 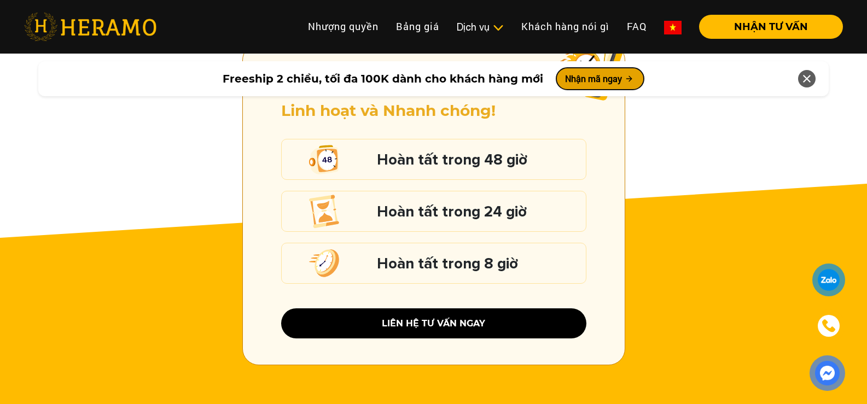 I want to click on img: vn-flag.png, so click(x=673, y=27).